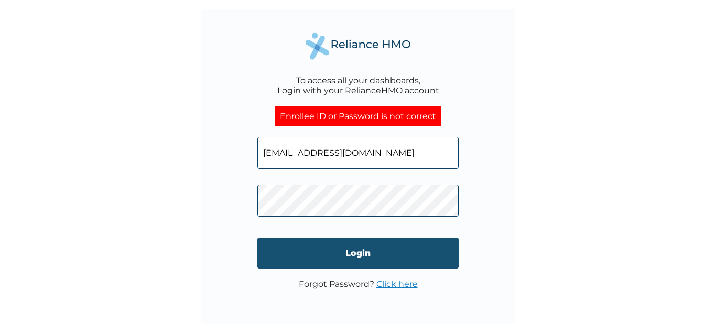 This screenshot has width=716, height=332. What do you see at coordinates (358, 85) in the screenshot?
I see `div: To access all your dashboards, Login with your RelianceHMO account` at bounding box center [358, 85].